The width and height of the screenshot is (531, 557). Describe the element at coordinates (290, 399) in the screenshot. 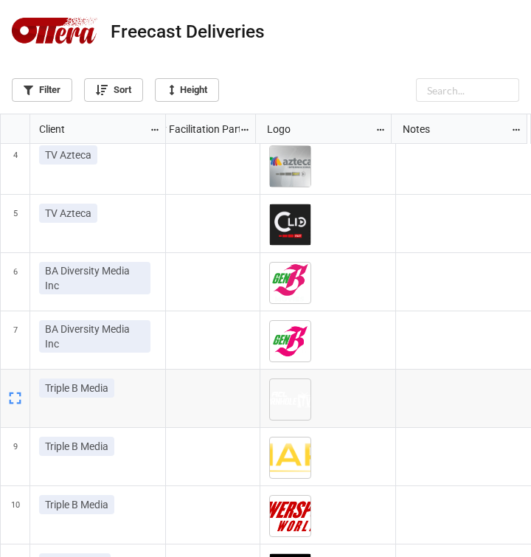

I see `img: -avFxyosFykll3sqQ0KBN2N4duMV8Q-Lit367WMDHQw` at that location.